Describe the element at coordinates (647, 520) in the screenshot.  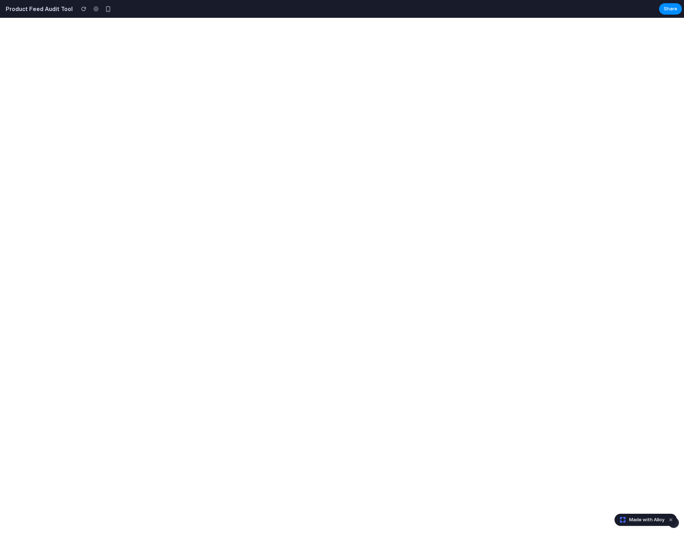
I see `span: Made with Alloy` at that location.